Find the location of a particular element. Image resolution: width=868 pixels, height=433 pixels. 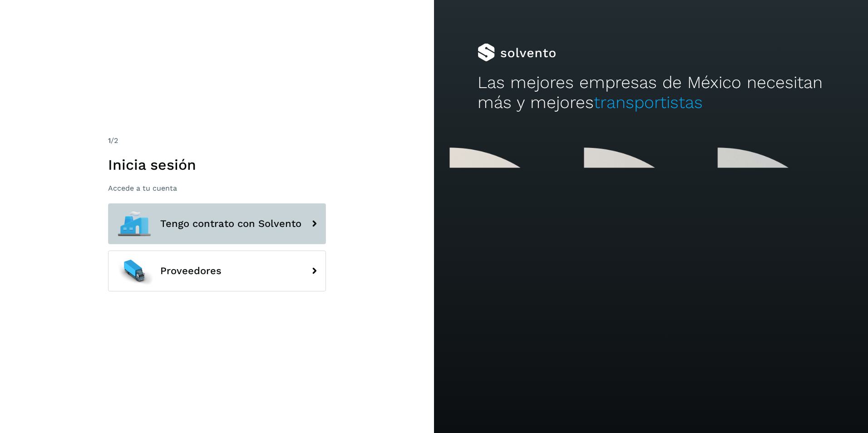

span: transportistas is located at coordinates (648, 102).